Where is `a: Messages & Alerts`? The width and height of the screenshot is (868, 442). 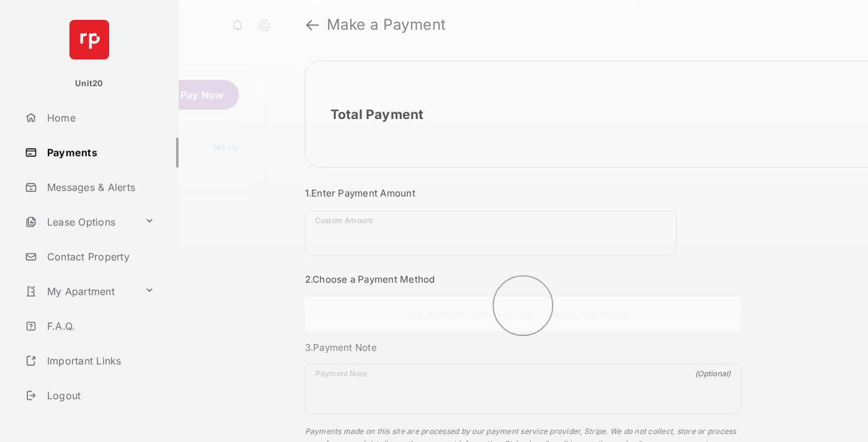
a: Messages & Alerts is located at coordinates (99, 187).